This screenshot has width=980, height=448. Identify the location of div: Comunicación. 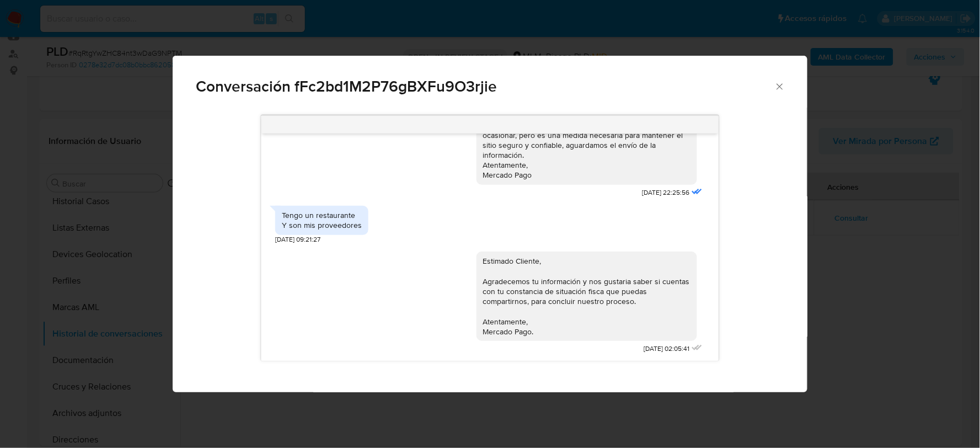
(490, 224).